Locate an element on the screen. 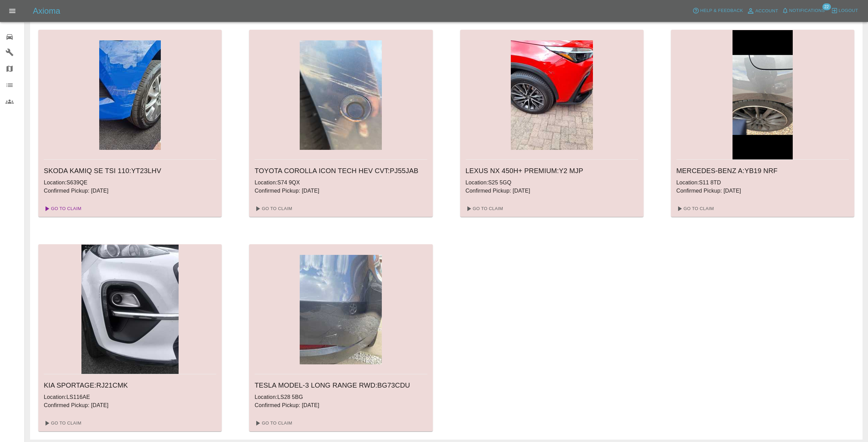 This screenshot has width=868, height=442. p: Location: LS116AE is located at coordinates (130, 397).